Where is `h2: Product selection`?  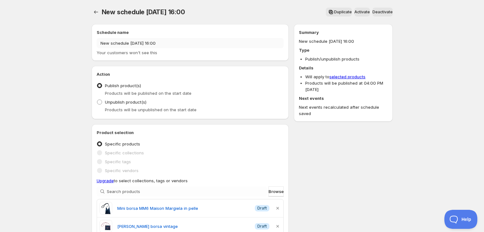 h2: Product selection is located at coordinates (190, 132).